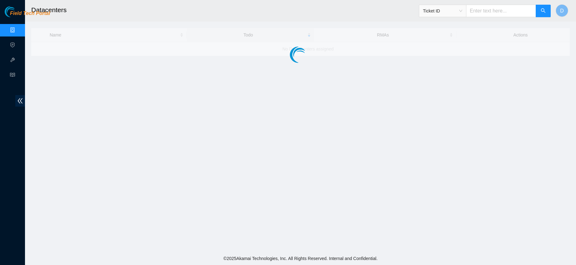  I want to click on input: Enter text here..., so click(501, 11).